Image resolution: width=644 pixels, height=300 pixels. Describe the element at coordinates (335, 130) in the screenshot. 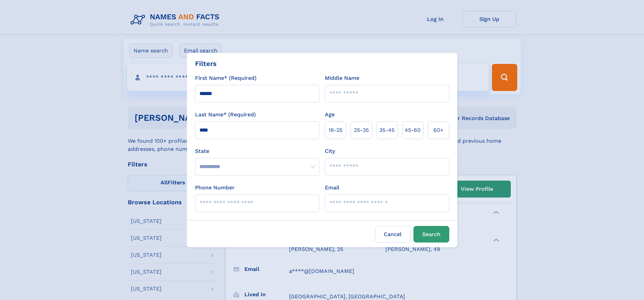

I see `span: 18‑25` at that location.